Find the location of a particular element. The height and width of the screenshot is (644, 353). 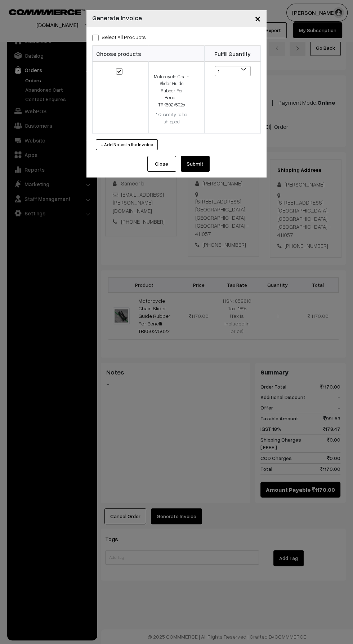

th: Fulfill Quantity is located at coordinates (233, 54).